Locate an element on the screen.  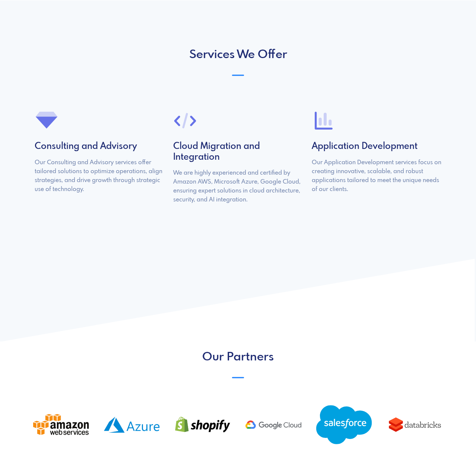
h4: Cloud Migration and Integration is located at coordinates (238, 153).